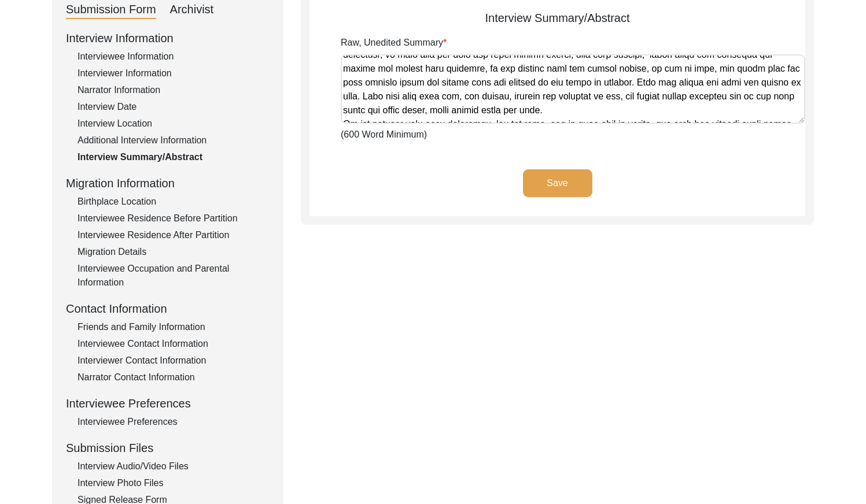 The image size is (866, 504). What do you see at coordinates (174, 344) in the screenshot?
I see `div: Interviewee Contact Information` at bounding box center [174, 344].